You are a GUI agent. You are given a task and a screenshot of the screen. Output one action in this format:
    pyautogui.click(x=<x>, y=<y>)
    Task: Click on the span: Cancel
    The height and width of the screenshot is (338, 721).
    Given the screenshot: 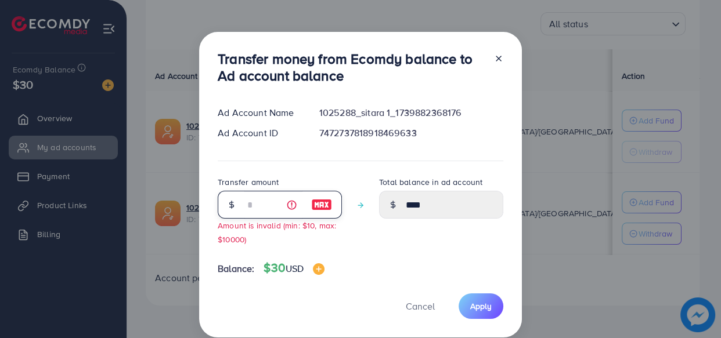 What is the action you would take?
    pyautogui.click(x=420, y=307)
    